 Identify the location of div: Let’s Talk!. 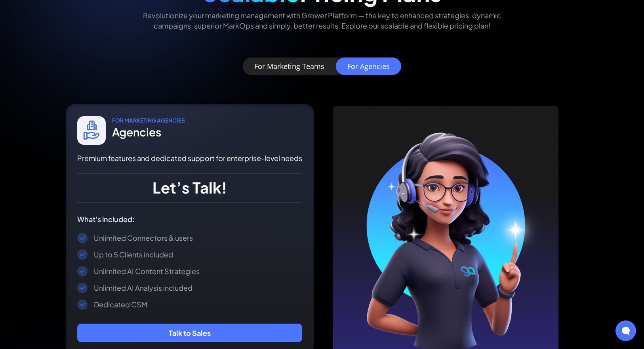
(190, 188).